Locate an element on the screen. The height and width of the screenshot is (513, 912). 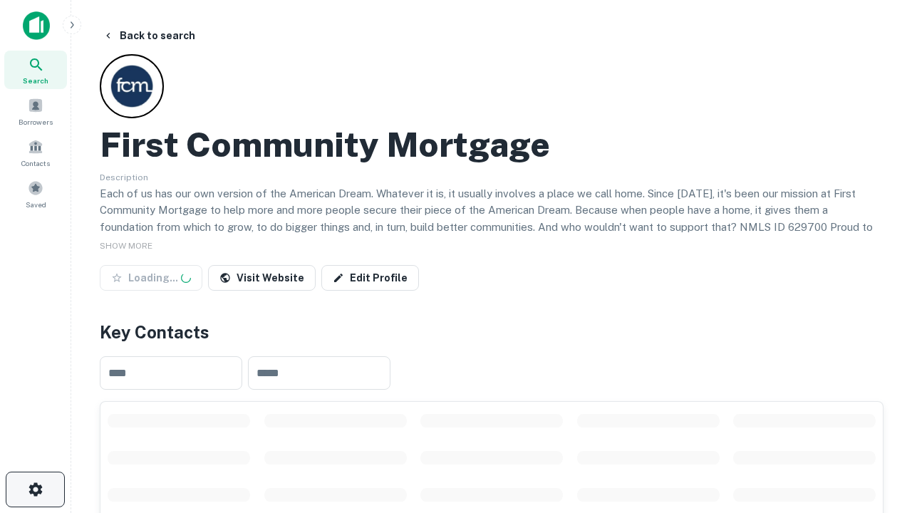
h2: First Community Mortgage is located at coordinates (325, 145).